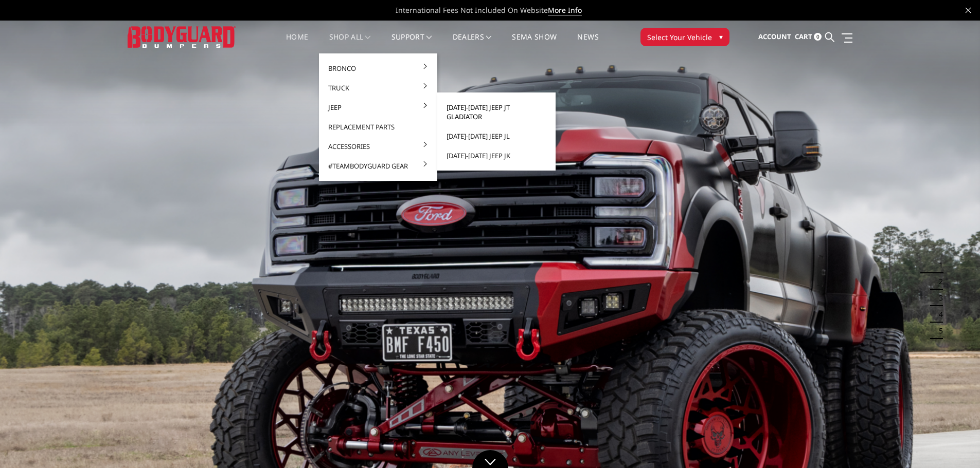 The width and height of the screenshot is (980, 468). I want to click on a: Accessories, so click(378, 147).